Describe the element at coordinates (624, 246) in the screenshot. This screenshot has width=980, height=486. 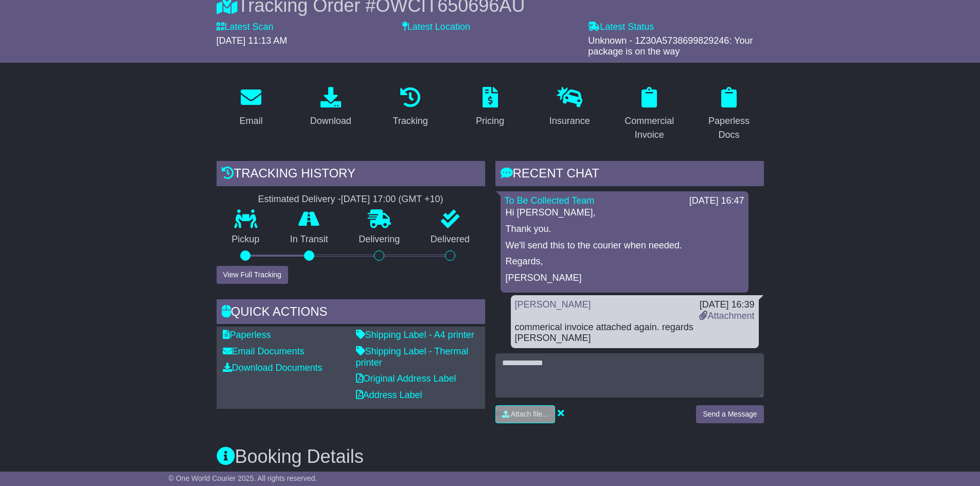
I see `p: We'll send this to the courier when needed.` at that location.